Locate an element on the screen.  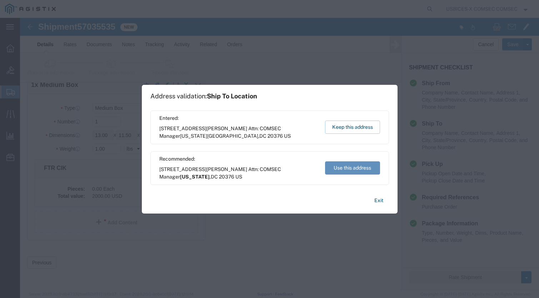
button: Keep this address is located at coordinates (353, 127).